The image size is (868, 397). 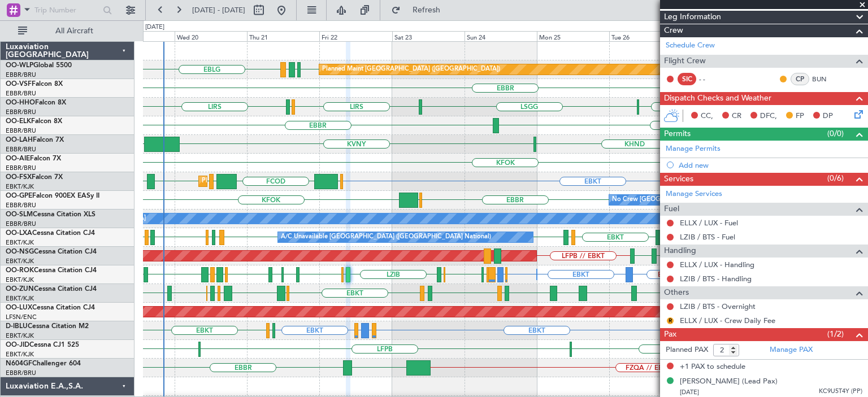 I want to click on a: N604GFChallenger 604, so click(x=43, y=364).